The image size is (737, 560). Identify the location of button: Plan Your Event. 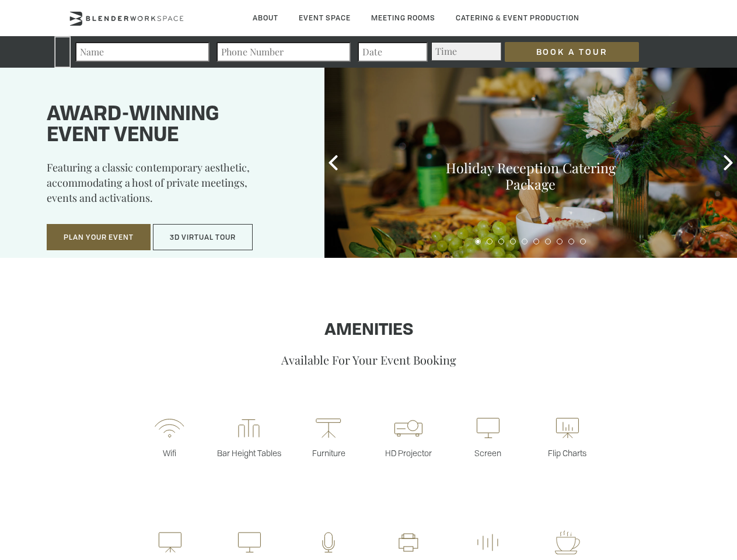
(99, 237).